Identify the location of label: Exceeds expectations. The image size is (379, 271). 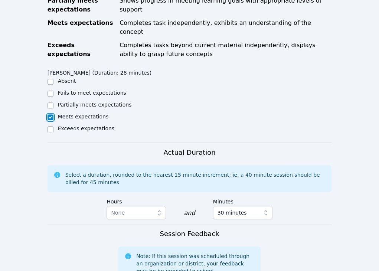
(86, 129).